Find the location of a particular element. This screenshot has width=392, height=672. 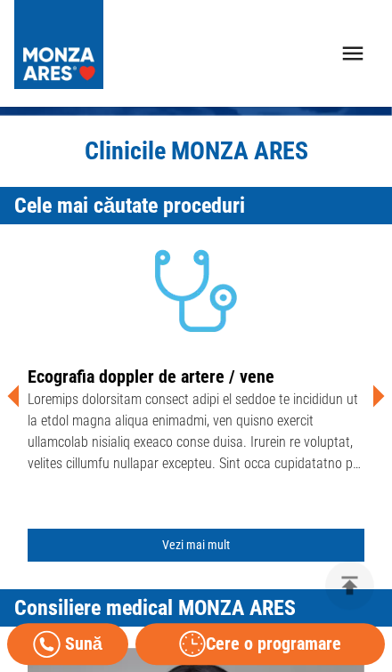

span: Cele mai căutate proceduri is located at coordinates (129, 206).